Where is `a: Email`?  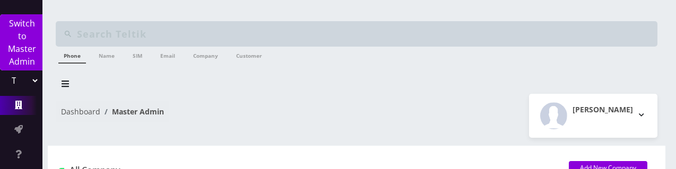
a: Email is located at coordinates (168, 55).